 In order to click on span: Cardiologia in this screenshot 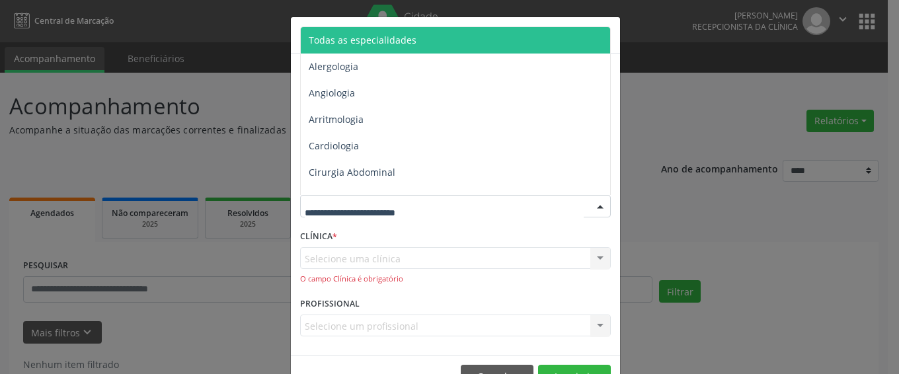, I will do `click(334, 145)`.